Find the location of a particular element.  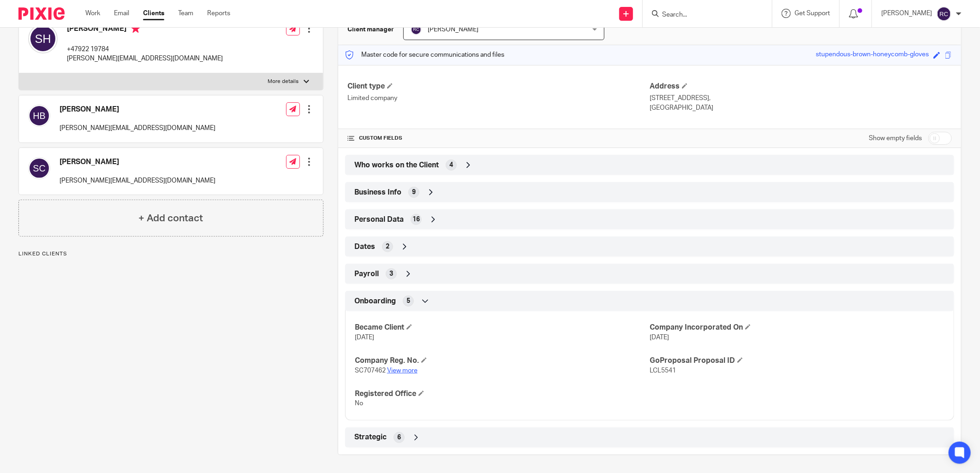

span: 6 is located at coordinates (400, 437).